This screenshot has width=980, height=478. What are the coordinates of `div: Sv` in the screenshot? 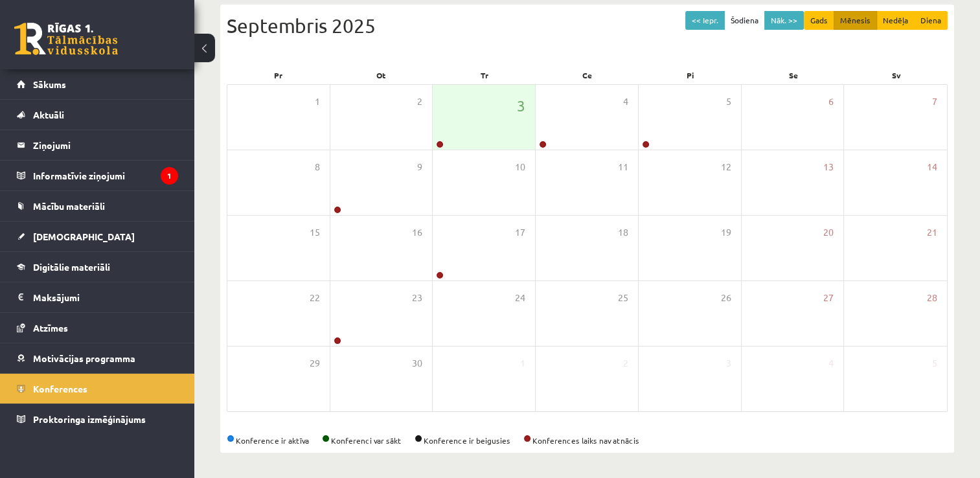 It's located at (896, 75).